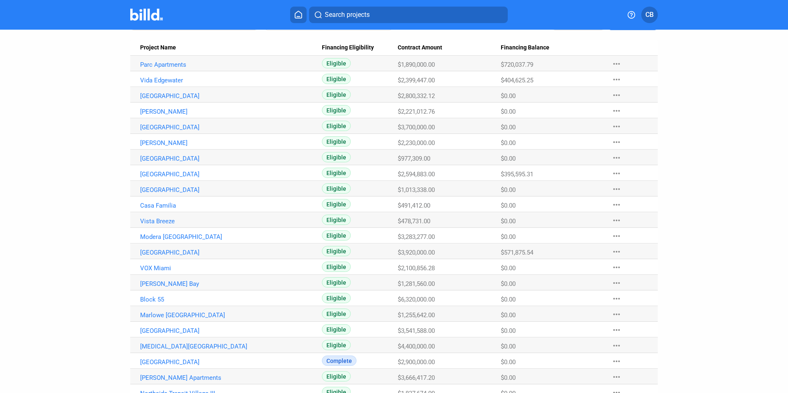 This screenshot has height=393, width=788. I want to click on span: $2,221,012.76, so click(416, 112).